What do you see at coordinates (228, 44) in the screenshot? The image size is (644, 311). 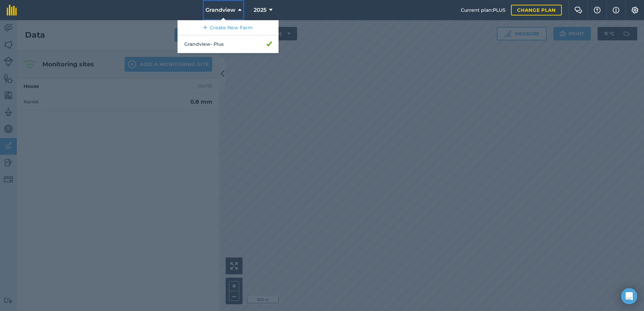 I see `a: Grandview- Plus` at bounding box center [228, 44].